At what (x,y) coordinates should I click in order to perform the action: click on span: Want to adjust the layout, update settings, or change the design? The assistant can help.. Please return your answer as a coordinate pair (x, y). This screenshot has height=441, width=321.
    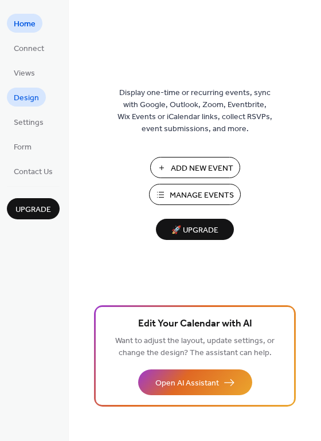
    Looking at the image, I should click on (195, 347).